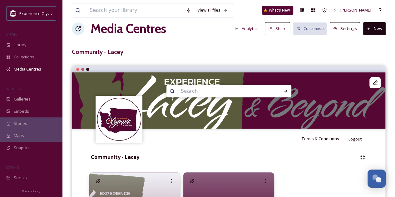 The width and height of the screenshot is (395, 197). What do you see at coordinates (13, 89) in the screenshot?
I see `span: WIDGETS` at bounding box center [13, 89].